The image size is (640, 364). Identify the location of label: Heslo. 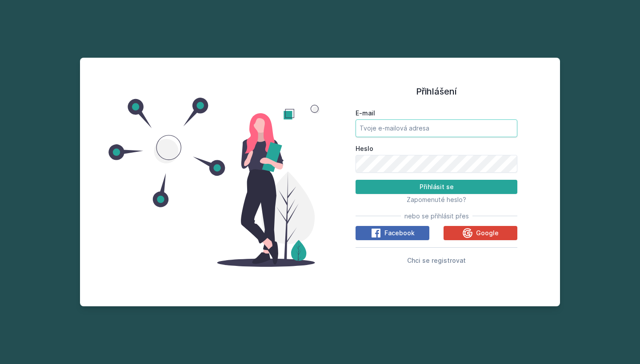
(436, 149).